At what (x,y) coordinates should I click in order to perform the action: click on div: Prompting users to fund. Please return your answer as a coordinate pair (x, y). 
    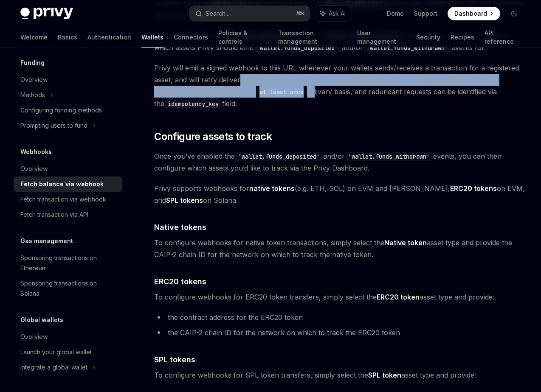
    Looking at the image, I should click on (54, 126).